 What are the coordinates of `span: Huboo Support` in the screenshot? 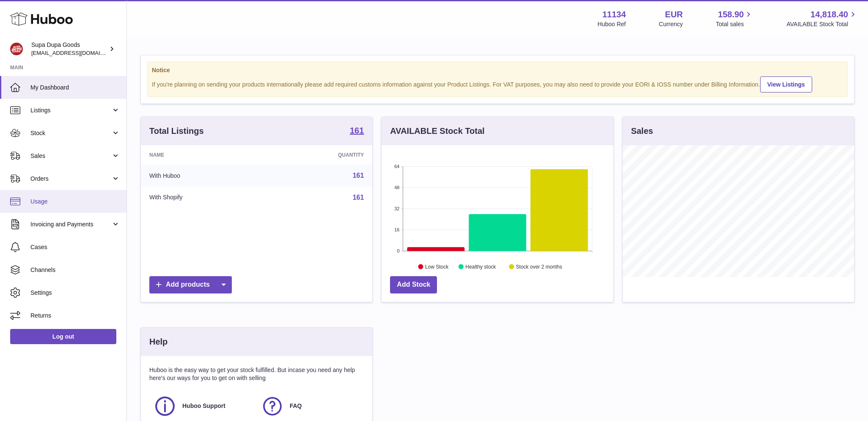 It's located at (204, 406).